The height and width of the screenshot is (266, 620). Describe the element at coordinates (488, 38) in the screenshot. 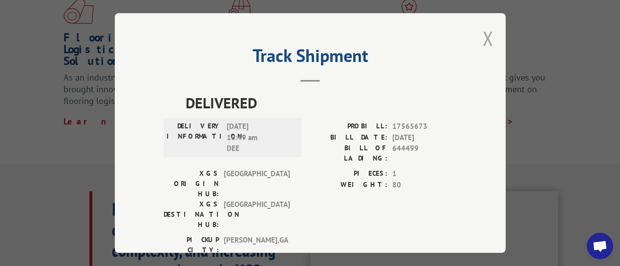

I see `button: Close modal` at that location.